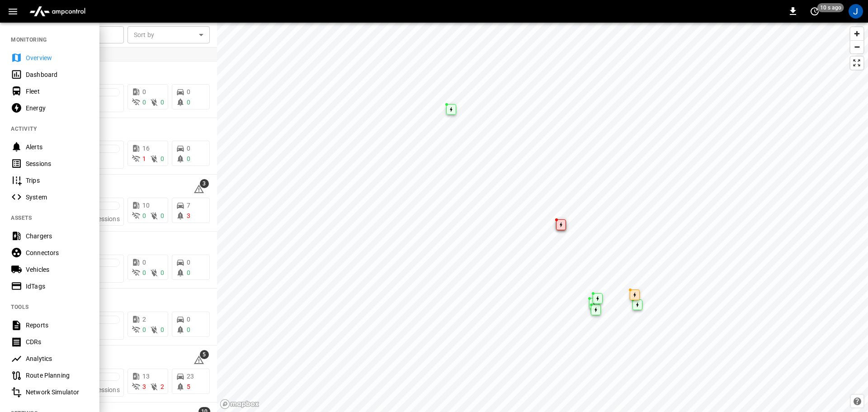  Describe the element at coordinates (57, 236) in the screenshot. I see `div: Chargers` at that location.